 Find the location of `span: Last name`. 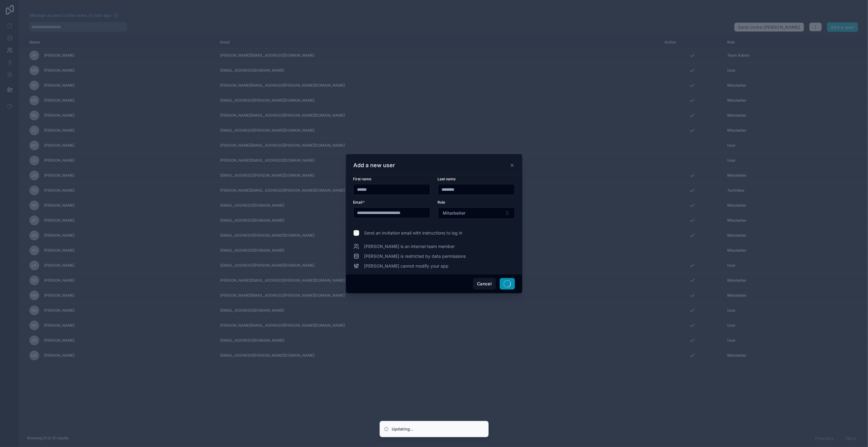

span: Last name is located at coordinates (447, 179).